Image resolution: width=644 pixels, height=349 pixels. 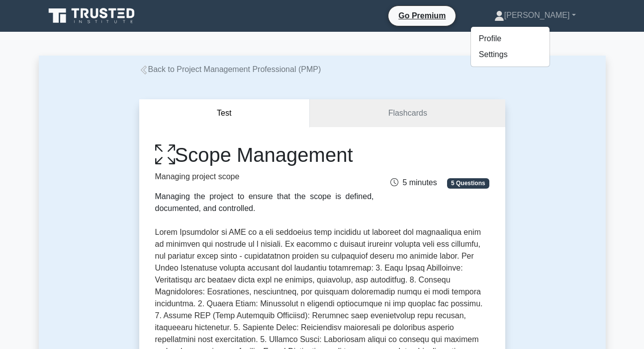 What do you see at coordinates (407, 113) in the screenshot?
I see `a: Flashcards` at bounding box center [407, 113].